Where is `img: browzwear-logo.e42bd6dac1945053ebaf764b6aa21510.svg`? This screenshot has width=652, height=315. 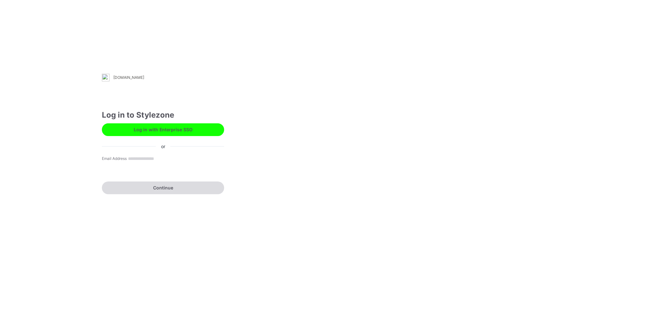
img: browzwear-logo.e42bd6dac1945053ebaf764b6aa21510.svg is located at coordinates (596, 18).